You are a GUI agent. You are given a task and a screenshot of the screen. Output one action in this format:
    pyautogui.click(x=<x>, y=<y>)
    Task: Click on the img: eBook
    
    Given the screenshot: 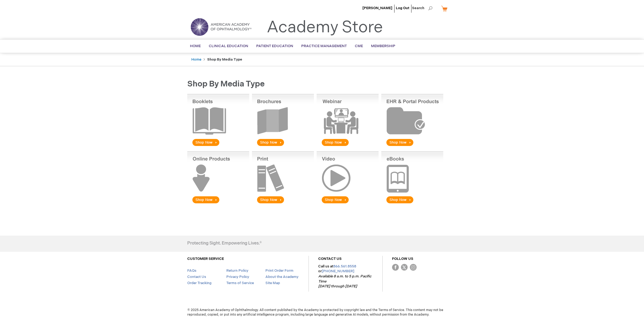 What is the action you would take?
    pyautogui.click(x=412, y=178)
    